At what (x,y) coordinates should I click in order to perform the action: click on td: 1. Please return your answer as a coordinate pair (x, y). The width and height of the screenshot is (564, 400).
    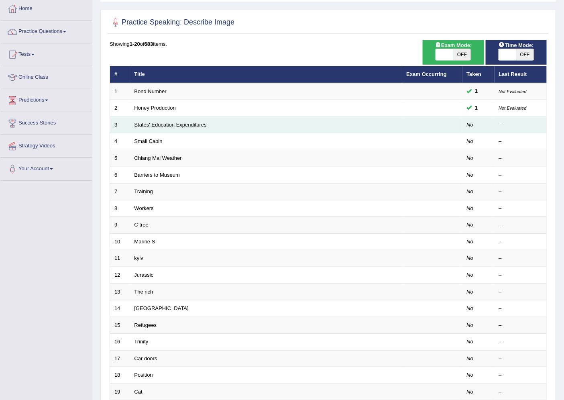
    Looking at the image, I should click on (120, 92).